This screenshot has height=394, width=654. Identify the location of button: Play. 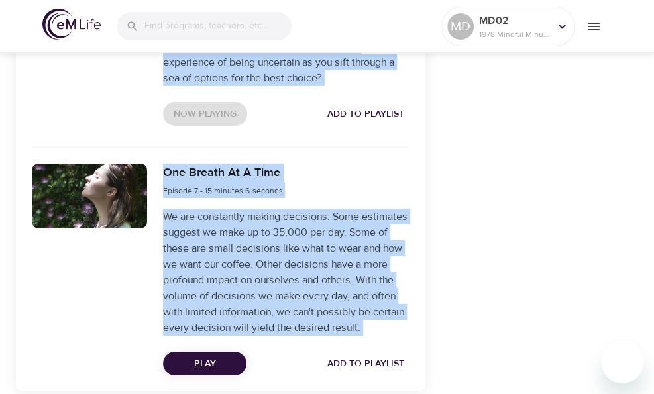
(205, 364).